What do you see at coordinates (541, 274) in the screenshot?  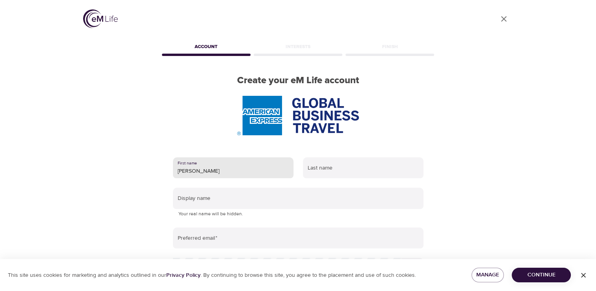 I see `button: Continue` at bounding box center [541, 274].